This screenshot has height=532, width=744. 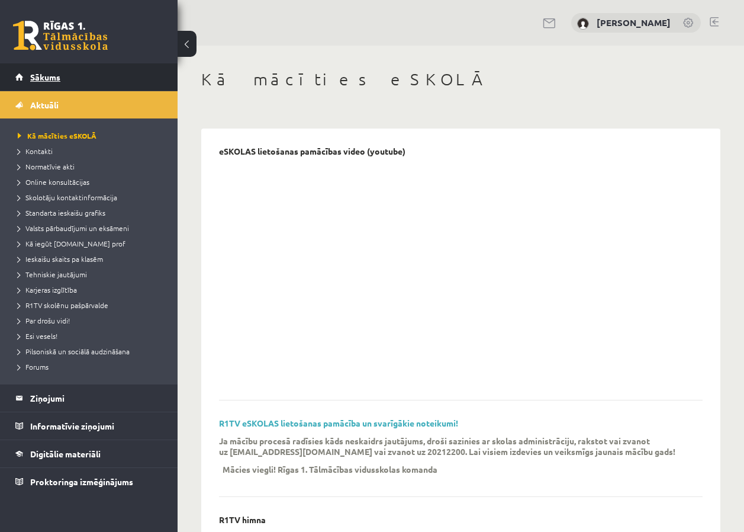 What do you see at coordinates (92, 367) in the screenshot?
I see `a: Forums` at bounding box center [92, 367].